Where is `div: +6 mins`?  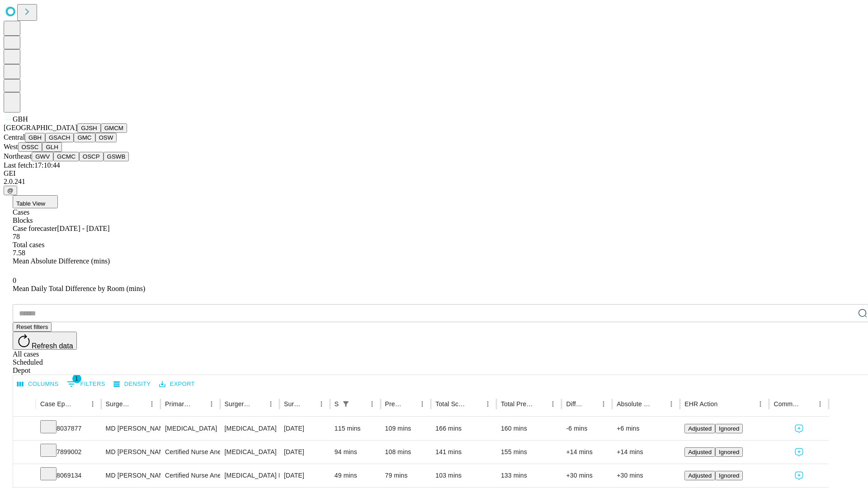
div: +6 mins is located at coordinates (646, 428).